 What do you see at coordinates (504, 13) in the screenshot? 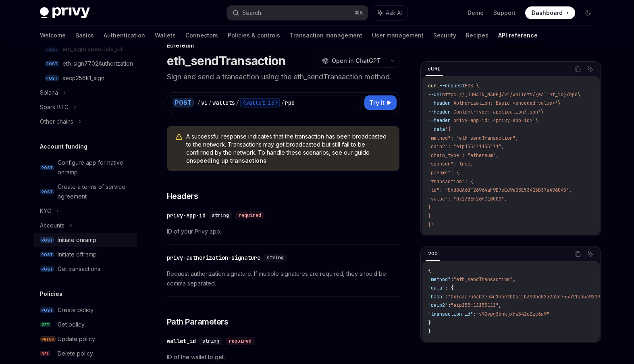
I see `a: Support` at bounding box center [504, 13].